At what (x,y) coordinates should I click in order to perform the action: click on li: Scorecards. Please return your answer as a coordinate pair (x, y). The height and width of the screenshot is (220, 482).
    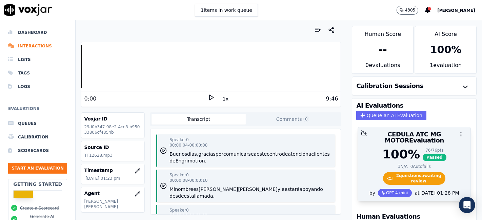
    Looking at the image, I should click on (38, 151).